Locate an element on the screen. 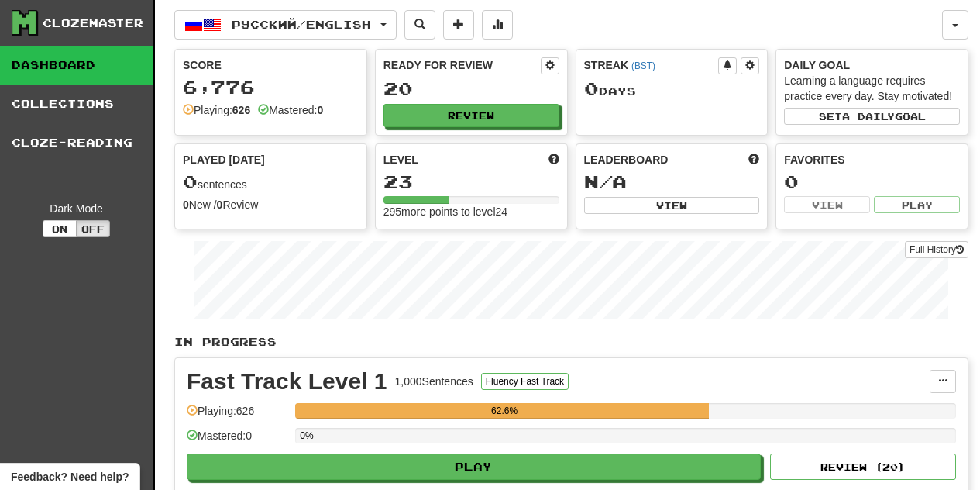 Image resolution: width=980 pixels, height=490 pixels. button: Русский/English is located at coordinates (285, 25).